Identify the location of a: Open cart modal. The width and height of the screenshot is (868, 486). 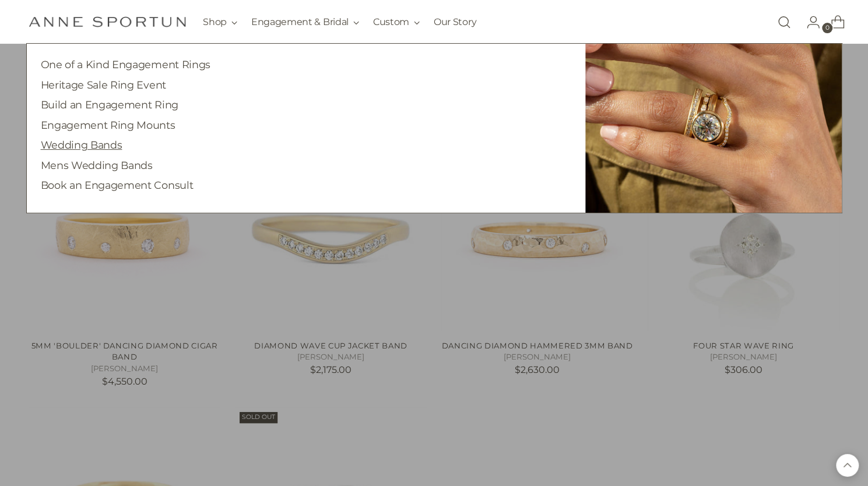
(833, 22).